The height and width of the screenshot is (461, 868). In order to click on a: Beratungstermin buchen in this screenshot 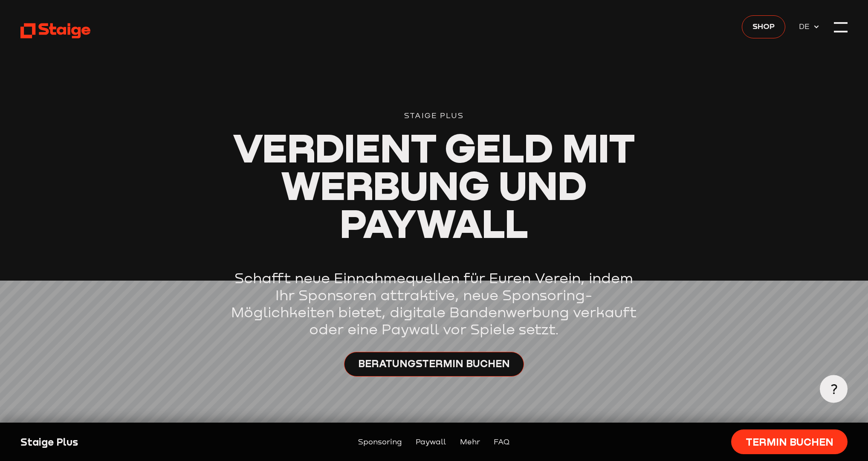, I will do `click(434, 364)`.